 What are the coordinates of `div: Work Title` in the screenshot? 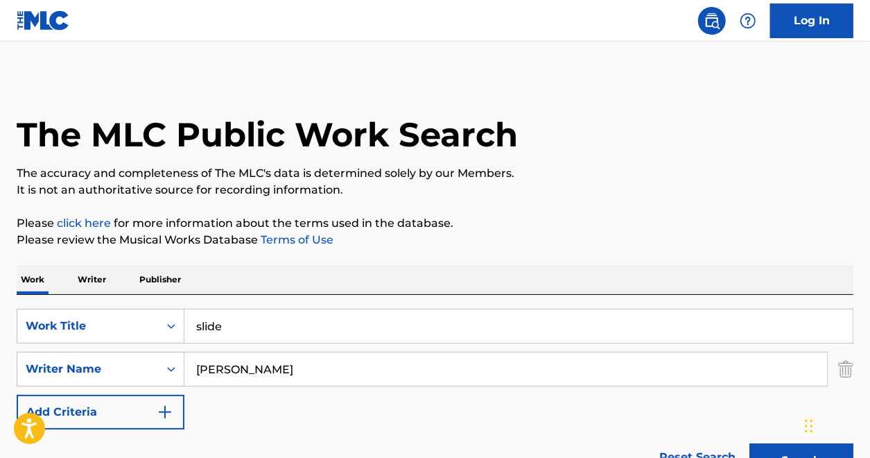 It's located at (88, 326).